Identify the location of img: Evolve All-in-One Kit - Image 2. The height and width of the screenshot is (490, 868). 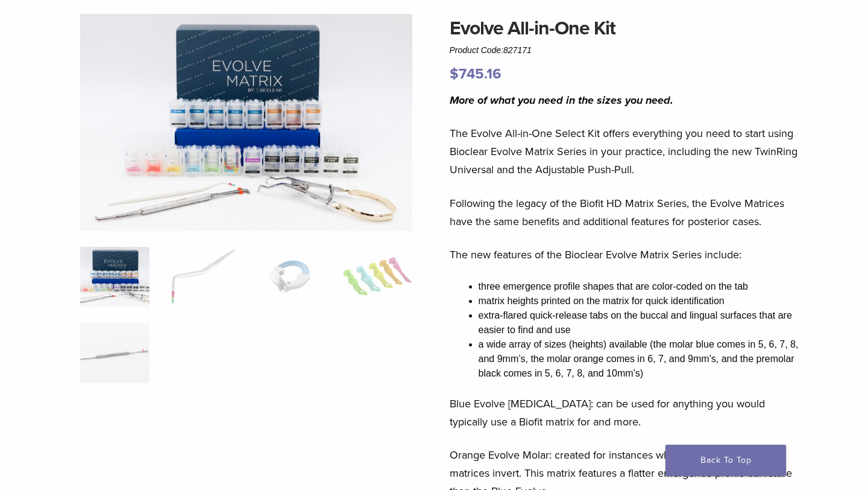
(202, 277).